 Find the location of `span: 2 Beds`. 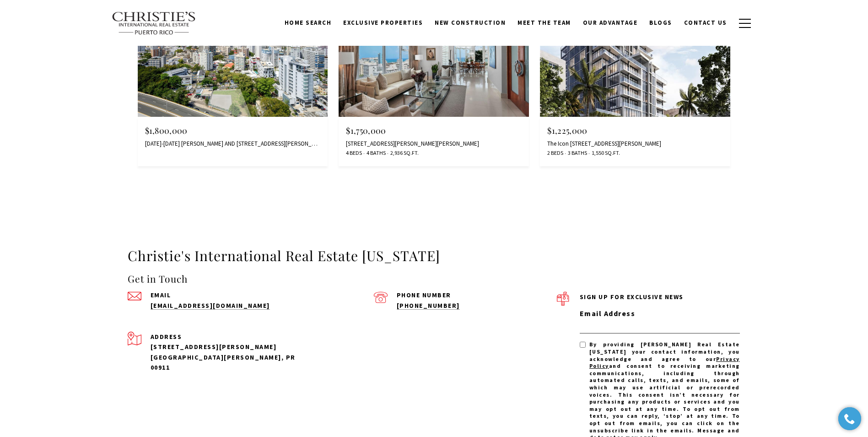

span: 2 Beds is located at coordinates (555, 153).